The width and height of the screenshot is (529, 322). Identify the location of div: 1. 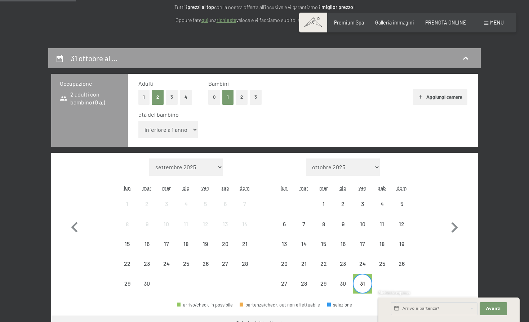
(127, 210).